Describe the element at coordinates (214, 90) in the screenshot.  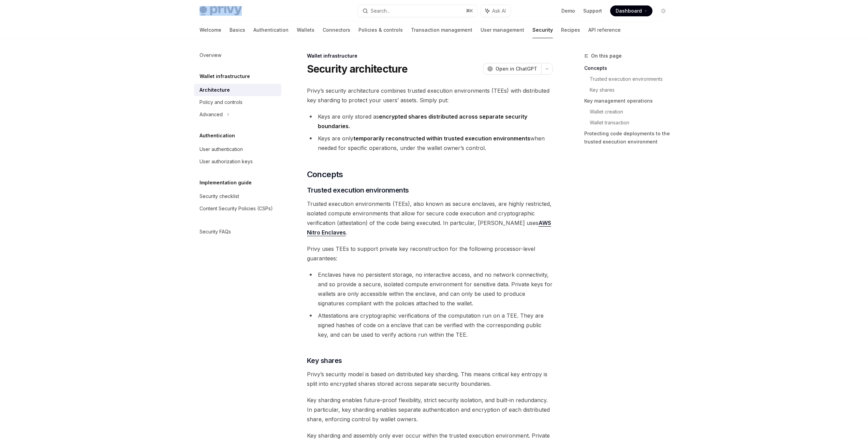
I see `div: Architecture` at that location.